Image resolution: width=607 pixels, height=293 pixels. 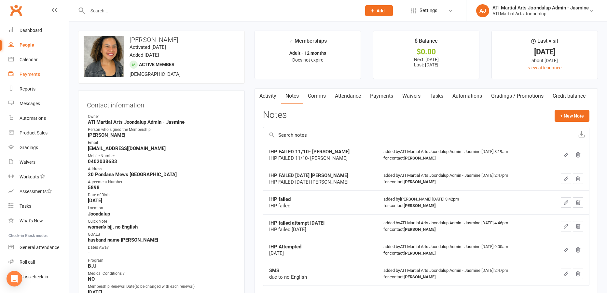 What do you see at coordinates (221, 11) in the screenshot?
I see `input: Search...` at bounding box center [221, 11].